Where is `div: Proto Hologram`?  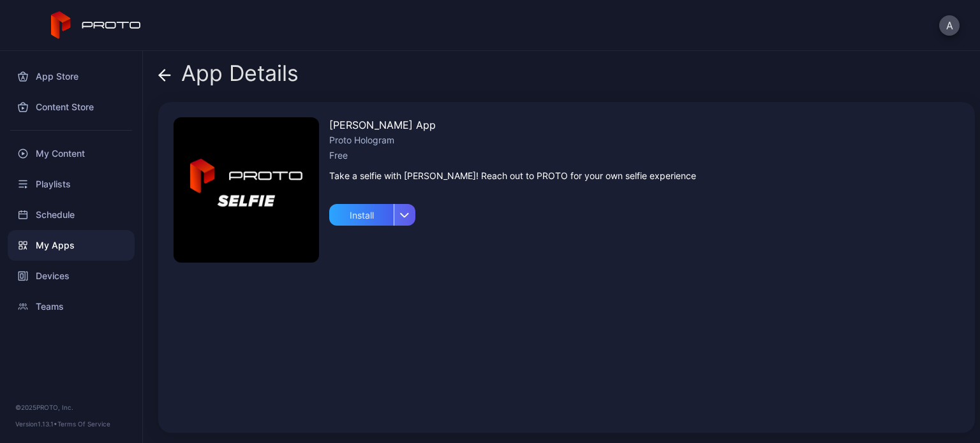 div: Proto Hologram is located at coordinates (512, 140).